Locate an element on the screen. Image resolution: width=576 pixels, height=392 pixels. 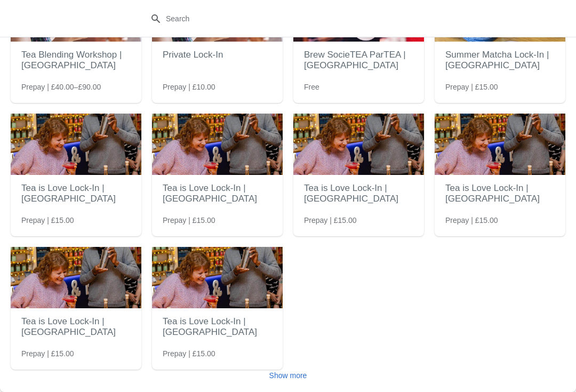
img: Tea is Love Lock-In | Glasgow is located at coordinates (76, 277).